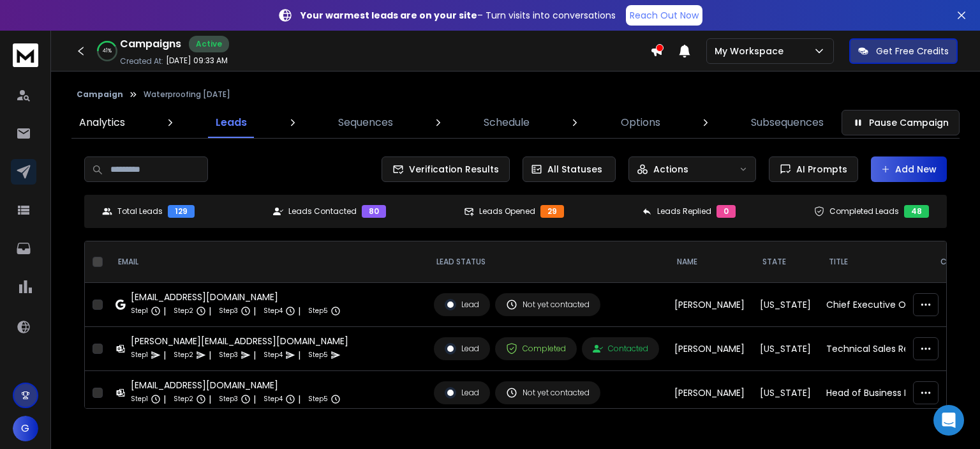 The image size is (980, 449). I want to click on th: State, so click(785, 262).